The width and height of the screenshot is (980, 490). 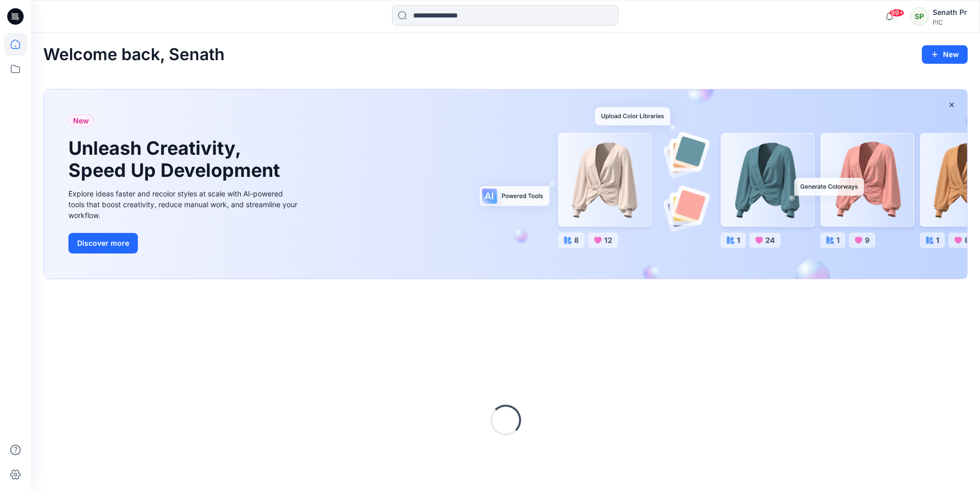 What do you see at coordinates (184, 204) in the screenshot?
I see `div: Explore ideas faster and recolor styles at scale with AI-powered tools that boost creativity, red...` at bounding box center [184, 204].